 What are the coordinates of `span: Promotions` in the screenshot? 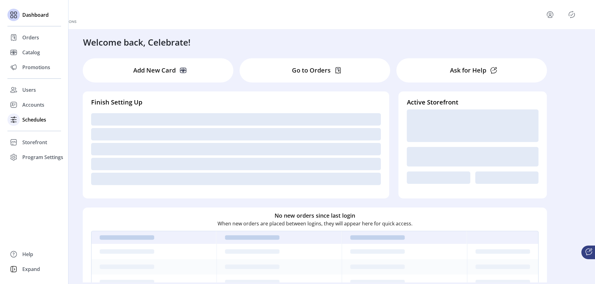 It's located at (36, 67).